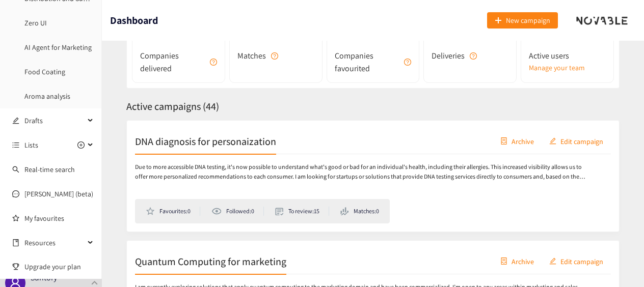 This screenshot has width=644, height=287. I want to click on span: Drafts, so click(54, 121).